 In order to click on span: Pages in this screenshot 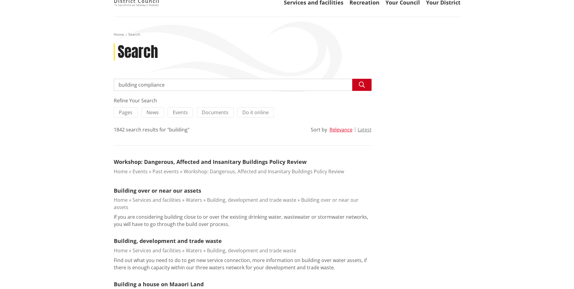, I will do `click(126, 112)`.